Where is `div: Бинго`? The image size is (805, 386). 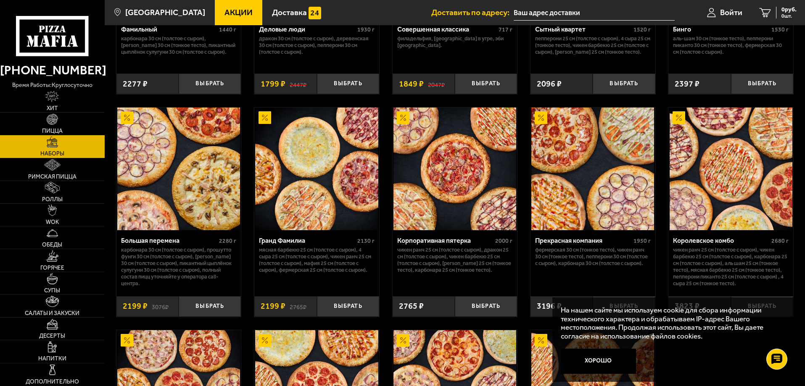
div: Бинго is located at coordinates (721, 29).